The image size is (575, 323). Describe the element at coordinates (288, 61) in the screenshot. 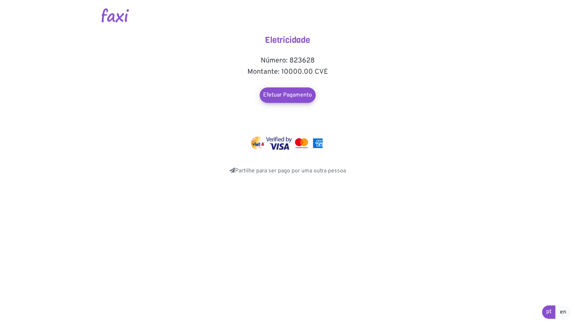

I see `h5: Número: 823628` at that location.